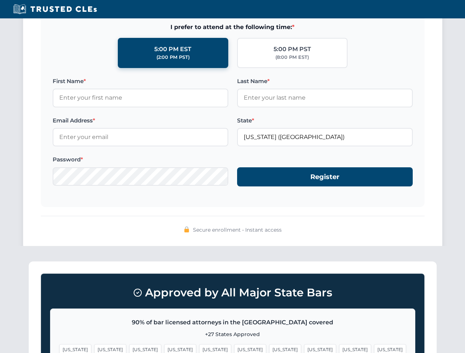 This screenshot has height=353, width=465. Describe the element at coordinates (173, 57) in the screenshot. I see `div: (2:00 PM PST)` at that location.